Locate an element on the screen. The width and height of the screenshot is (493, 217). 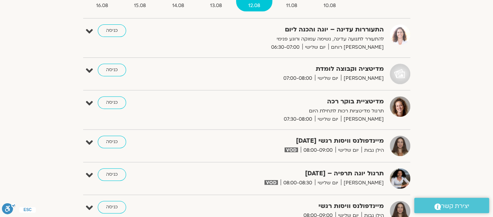
a: יצירת קשר is located at coordinates (451, 206).